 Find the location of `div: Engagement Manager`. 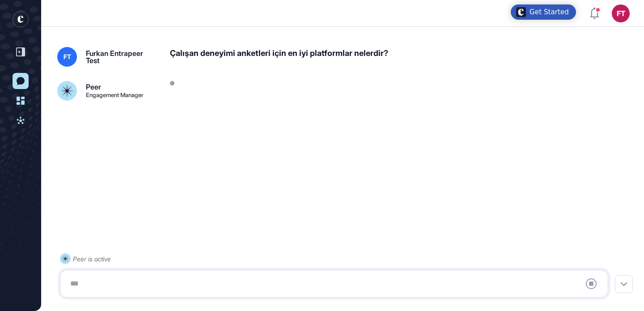

div: Engagement Manager is located at coordinates (114, 95).